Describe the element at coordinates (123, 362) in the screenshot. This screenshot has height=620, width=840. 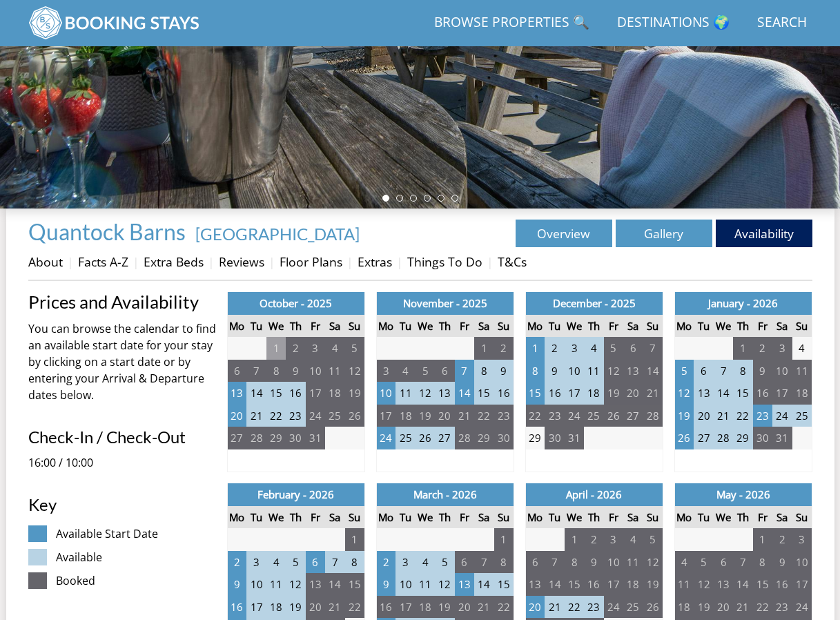
I see `p: You can browse the calendar to find an available start date for your stay by clicking on a start ...` at that location.